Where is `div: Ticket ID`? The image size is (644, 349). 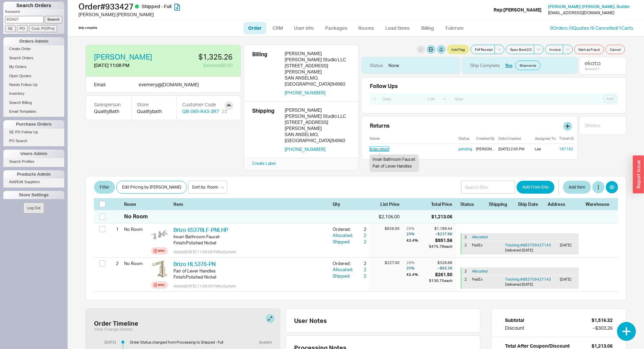
div: Ticket ID is located at coordinates (567, 138).